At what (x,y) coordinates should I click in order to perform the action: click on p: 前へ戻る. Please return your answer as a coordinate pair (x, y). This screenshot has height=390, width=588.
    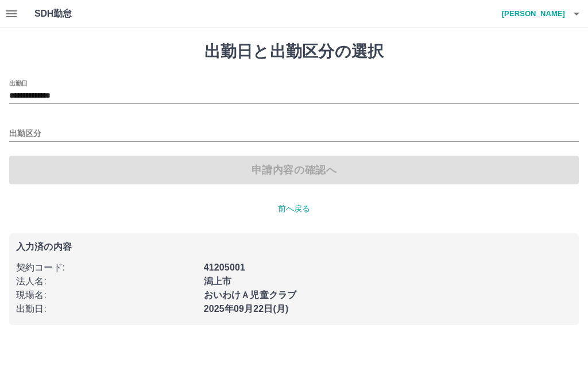
    Looking at the image, I should click on (294, 208).